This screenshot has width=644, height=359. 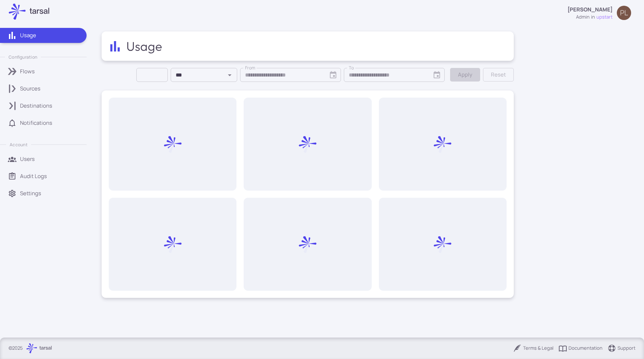 What do you see at coordinates (604, 17) in the screenshot?
I see `span: upstart` at bounding box center [604, 17].